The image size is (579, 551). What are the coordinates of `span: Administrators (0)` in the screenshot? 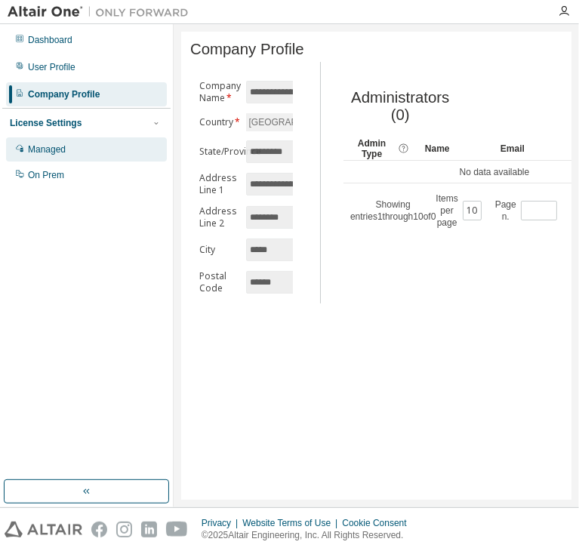 It's located at (400, 106).